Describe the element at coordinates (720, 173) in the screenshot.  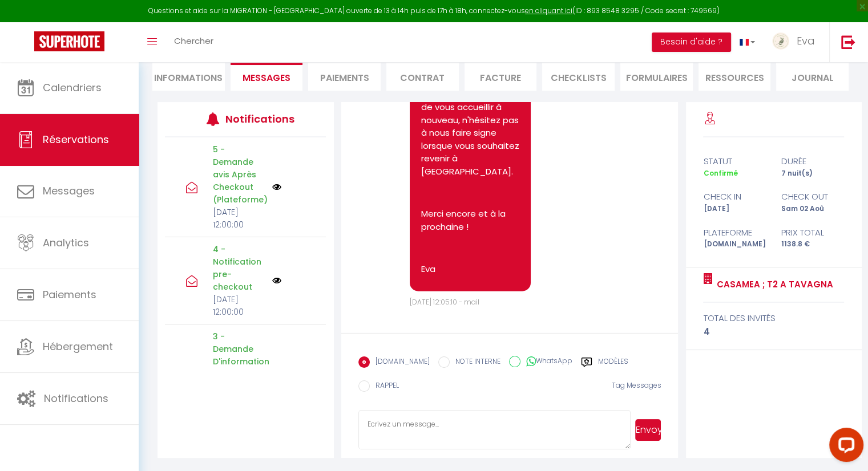
I see `span: Confirmé` at that location.